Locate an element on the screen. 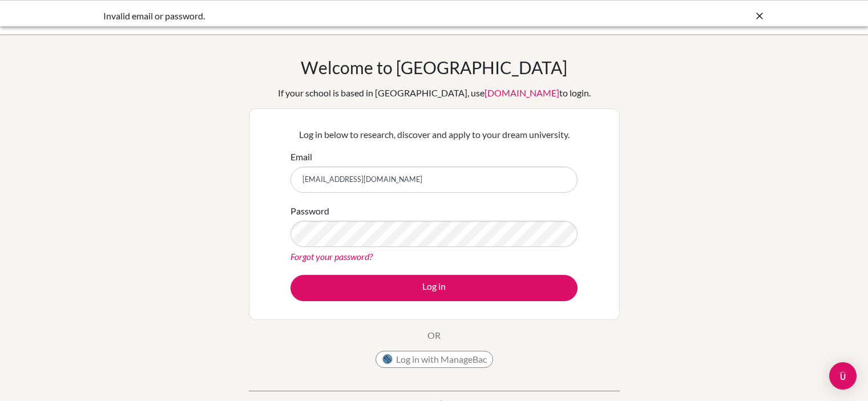  div: Open Intercom Messenger is located at coordinates (843, 376).